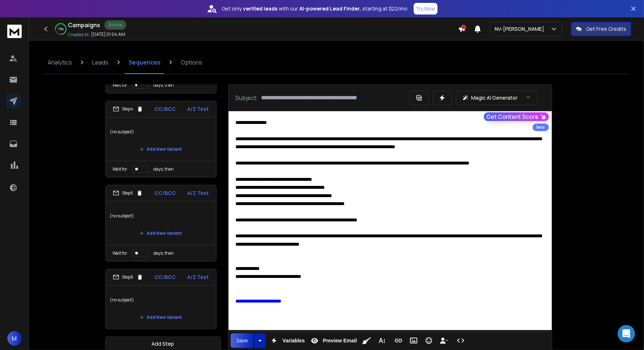  What do you see at coordinates (247, 98) in the screenshot?
I see `p: Subject:` at bounding box center [247, 98].